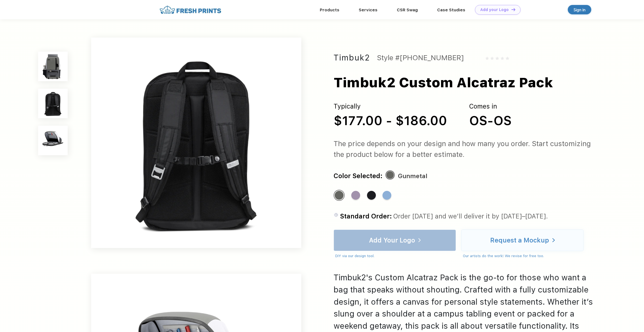 This screenshot has width=644, height=332. I want to click on div: The price depends on your design and how many you order. Start customizing the product below for ..., so click(466, 149).